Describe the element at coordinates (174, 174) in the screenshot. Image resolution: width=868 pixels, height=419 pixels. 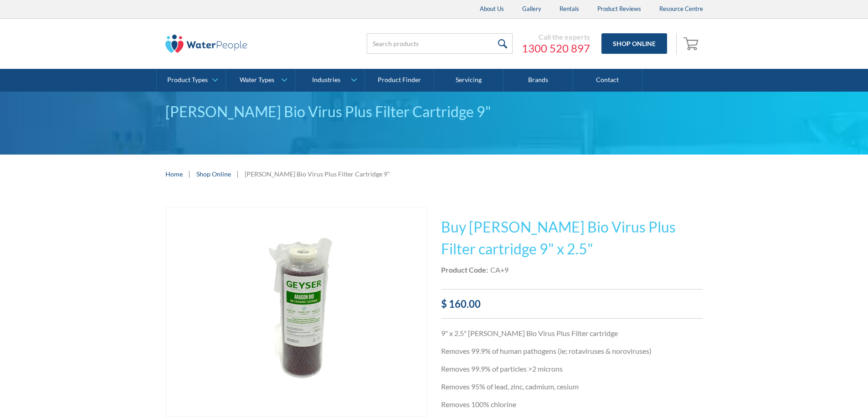
I see `a: Home` at that location.